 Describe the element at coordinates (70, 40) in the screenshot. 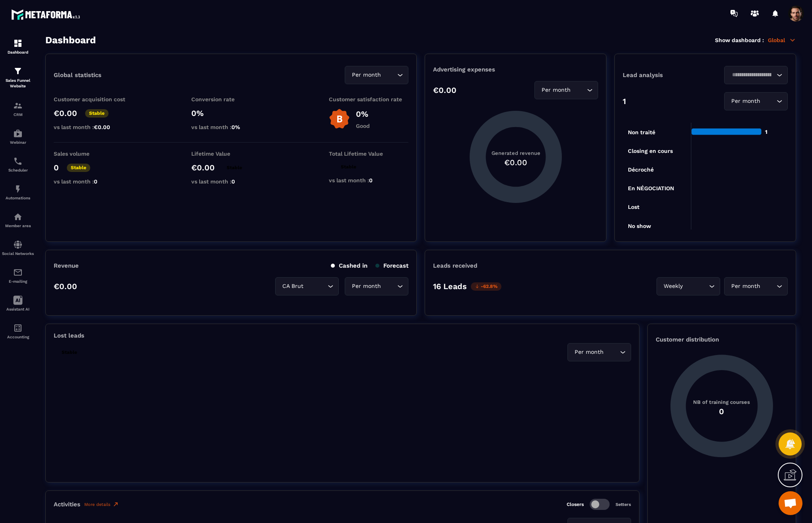

I see `h3: Dashboard` at that location.